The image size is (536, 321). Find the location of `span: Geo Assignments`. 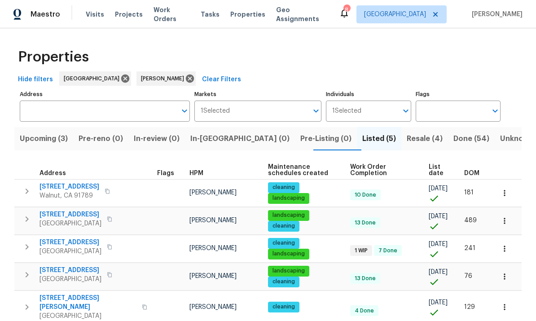

span: Geo Assignments is located at coordinates (302, 14).